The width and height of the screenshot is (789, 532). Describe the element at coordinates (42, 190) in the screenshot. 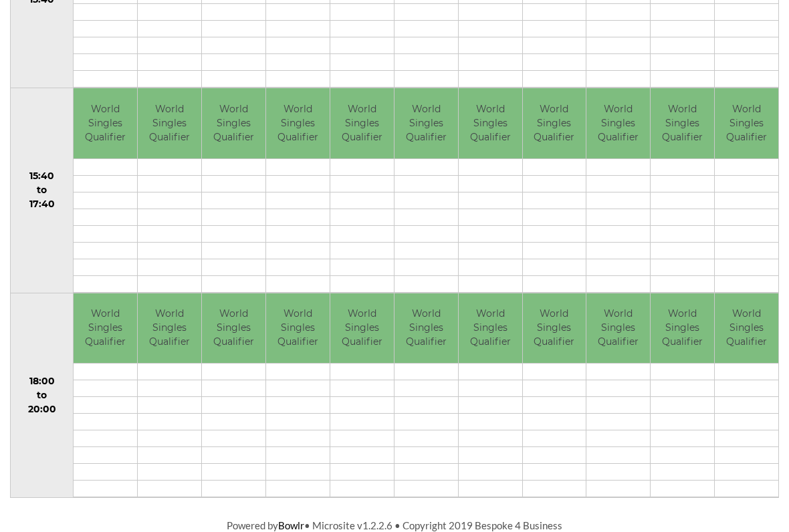

I see `td: 15:40 to 17:40` at that location.